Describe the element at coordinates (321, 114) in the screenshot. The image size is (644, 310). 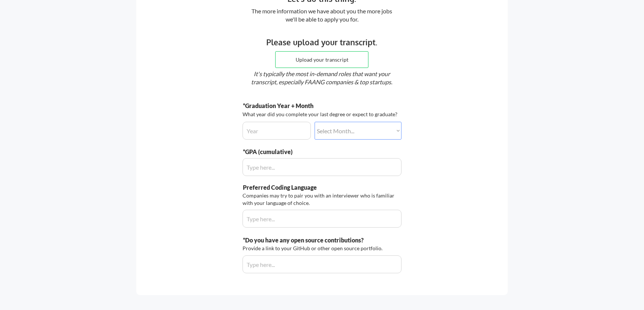
I see `div: What year did you complete your last degree or expect to graduate?` at that location.